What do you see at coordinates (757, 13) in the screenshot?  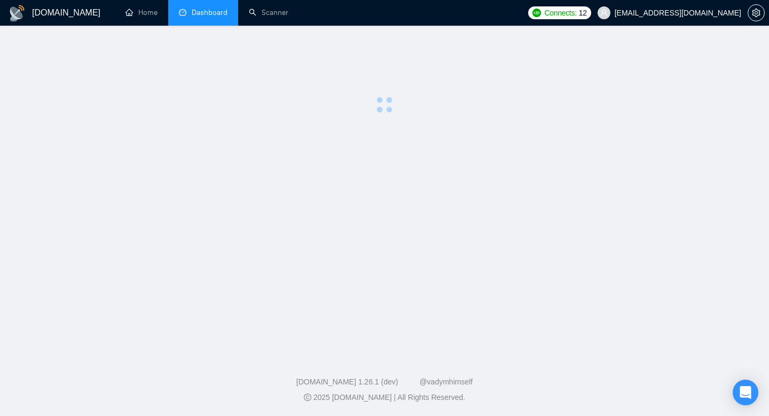 I see `a: setting` at bounding box center [757, 13].